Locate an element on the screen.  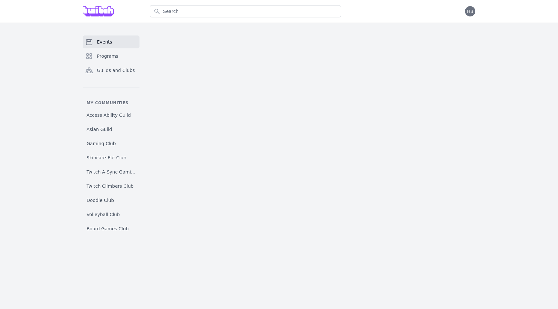
a: Guilds and Clubs is located at coordinates (111, 70).